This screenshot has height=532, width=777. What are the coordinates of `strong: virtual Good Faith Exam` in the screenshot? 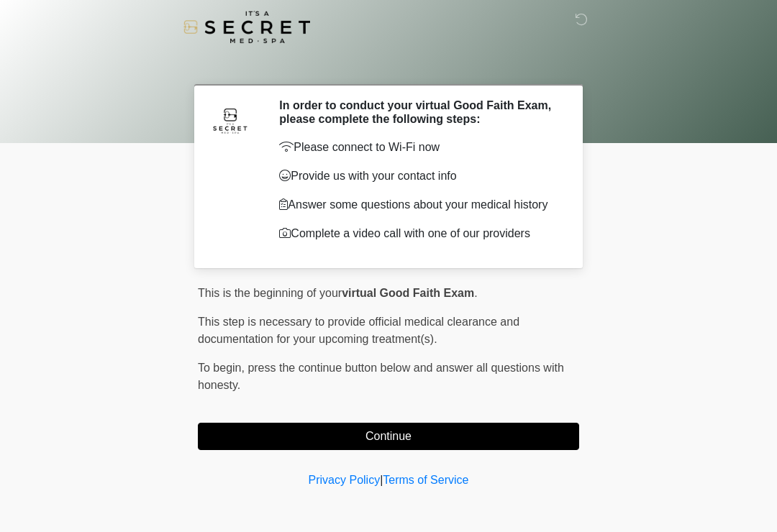 It's located at (408, 292).